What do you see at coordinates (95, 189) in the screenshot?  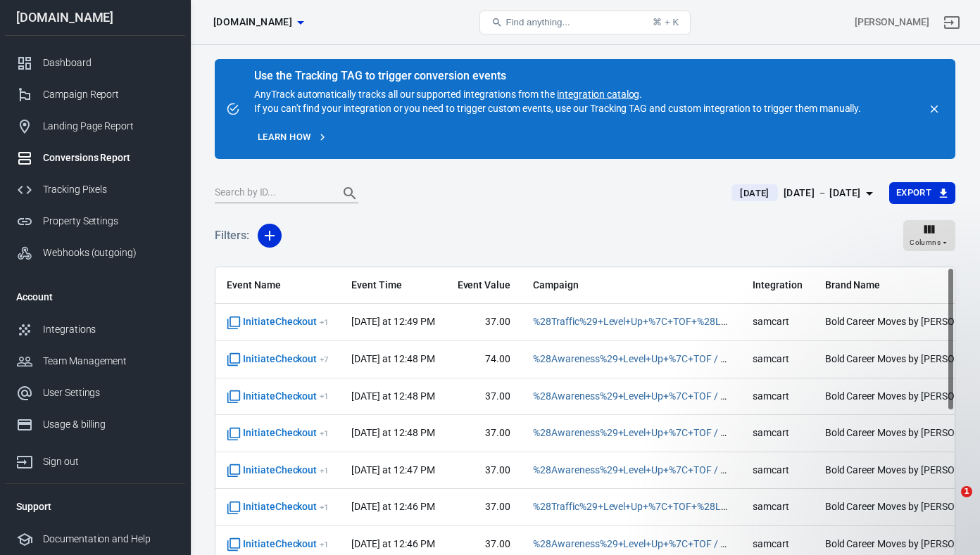 I see `a: Tracking Pixels` at bounding box center [95, 189].